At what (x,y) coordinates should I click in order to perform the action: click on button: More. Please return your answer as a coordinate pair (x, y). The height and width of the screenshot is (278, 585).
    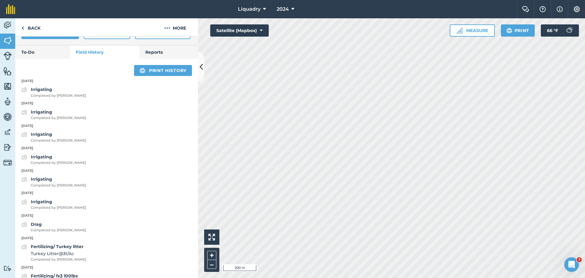
    Looking at the image, I should click on (175, 27).